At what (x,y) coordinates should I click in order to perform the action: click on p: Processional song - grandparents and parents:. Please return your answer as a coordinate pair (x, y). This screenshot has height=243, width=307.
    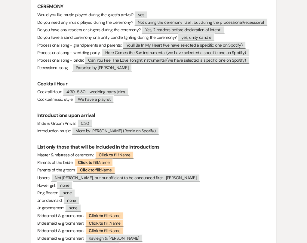
    Looking at the image, I should click on (154, 45).